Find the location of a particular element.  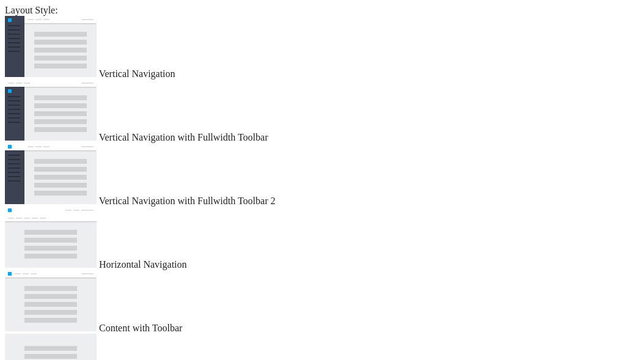

span: Content with Toolbar is located at coordinates (141, 328).